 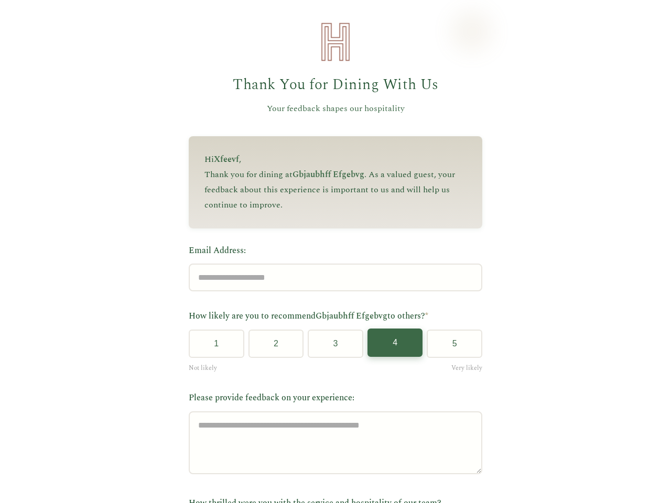 What do you see at coordinates (336, 317) in the screenshot?
I see `label: How likely are you to recommend to others?` at bounding box center [336, 317].